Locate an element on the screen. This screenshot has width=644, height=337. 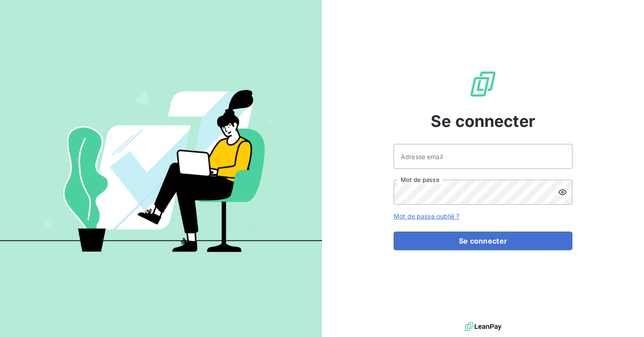
a: Mot de passe oublié ? is located at coordinates (426, 216).